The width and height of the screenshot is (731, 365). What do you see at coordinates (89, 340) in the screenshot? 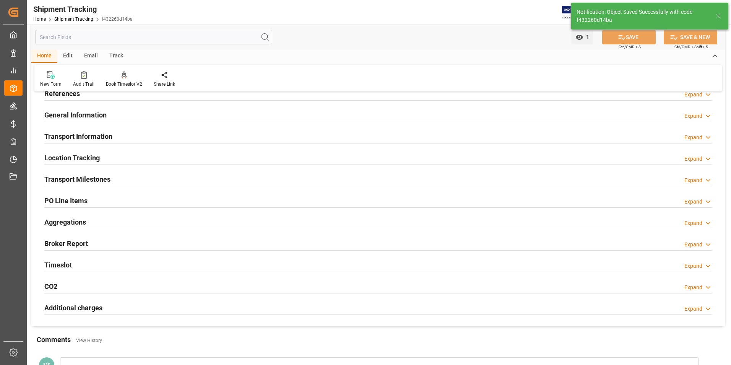
I see `a: View History` at bounding box center [89, 340].